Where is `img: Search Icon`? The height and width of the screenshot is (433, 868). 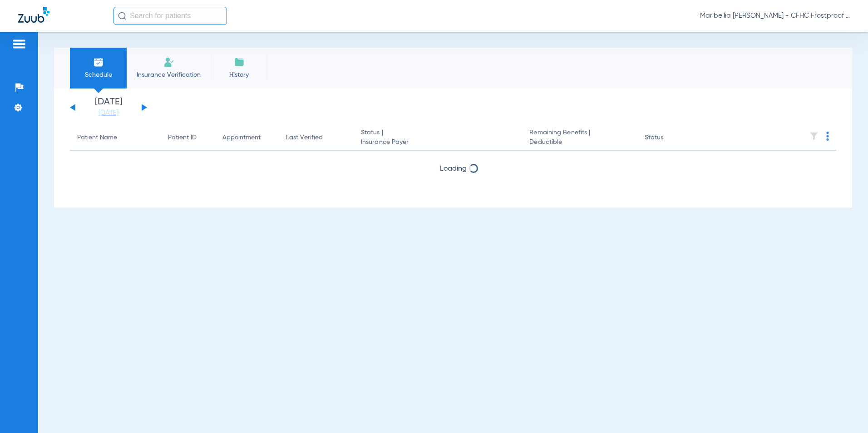
img: Search Icon is located at coordinates (122, 16).